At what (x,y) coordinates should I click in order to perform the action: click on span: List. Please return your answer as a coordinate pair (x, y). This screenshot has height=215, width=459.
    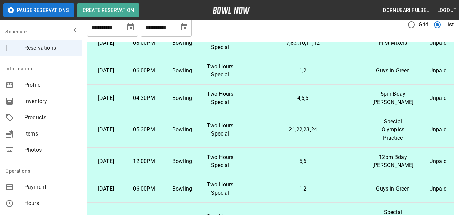
    Looking at the image, I should click on (448, 25).